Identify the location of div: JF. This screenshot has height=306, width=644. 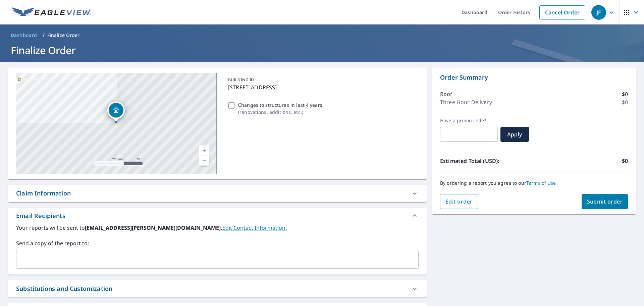
(599, 13).